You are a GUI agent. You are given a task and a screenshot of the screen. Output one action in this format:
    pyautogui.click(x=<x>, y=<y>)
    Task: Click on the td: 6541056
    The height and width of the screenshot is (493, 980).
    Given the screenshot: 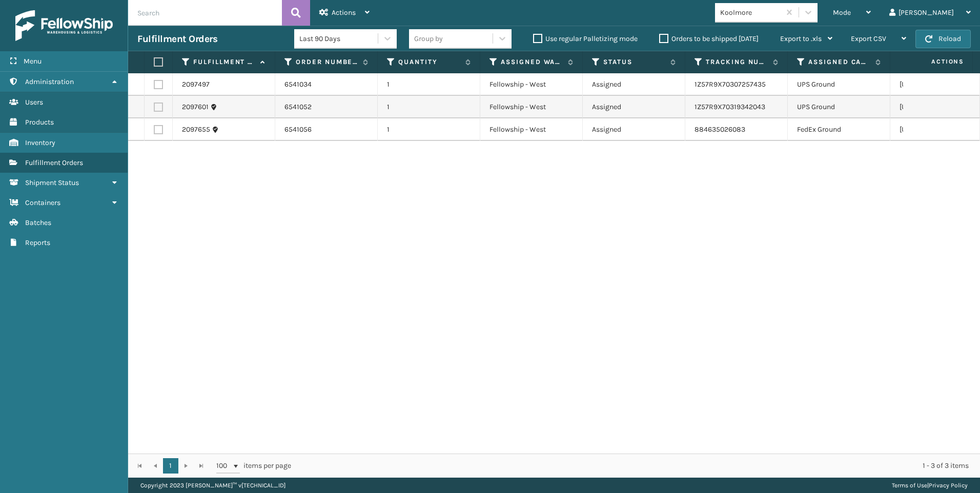 What is the action you would take?
    pyautogui.click(x=327, y=130)
    